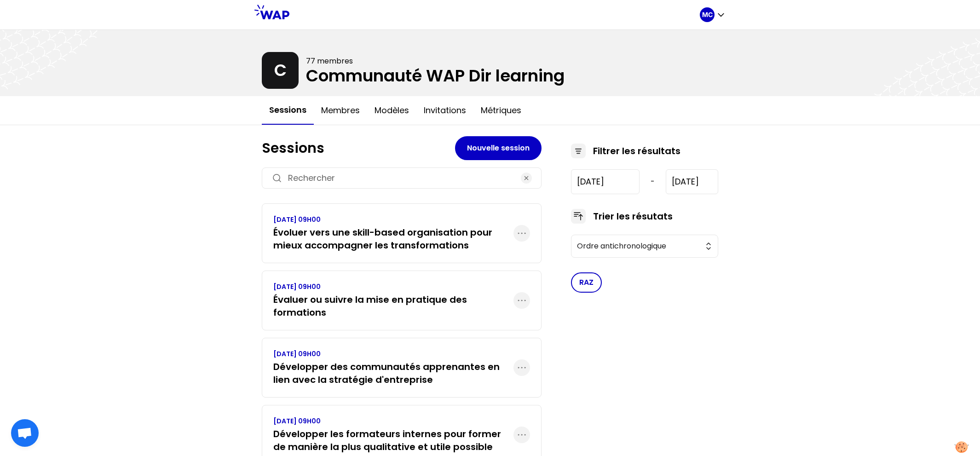  I want to click on p: MC, so click(707, 15).